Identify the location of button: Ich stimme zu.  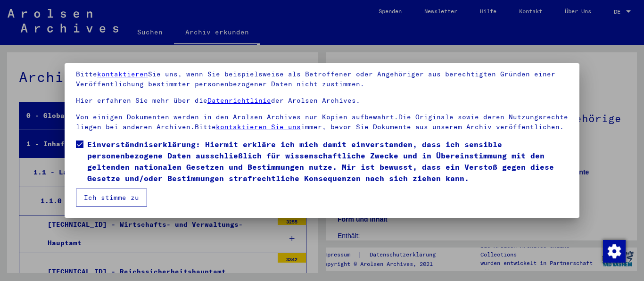
(111, 197).